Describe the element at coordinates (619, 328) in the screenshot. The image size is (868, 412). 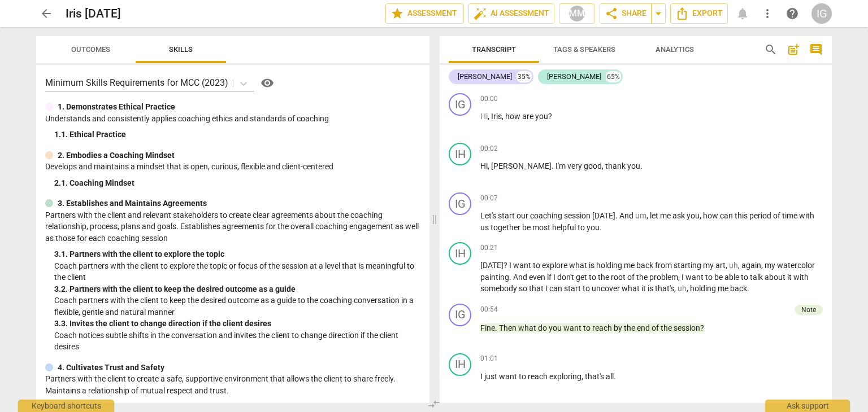
I see `span: by` at that location.